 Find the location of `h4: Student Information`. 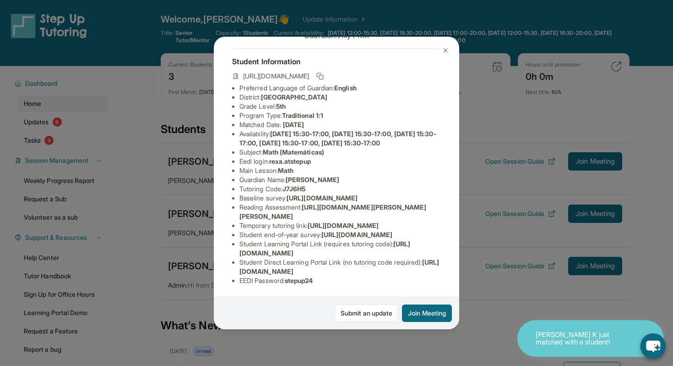

h4: Student Information is located at coordinates (337, 61).